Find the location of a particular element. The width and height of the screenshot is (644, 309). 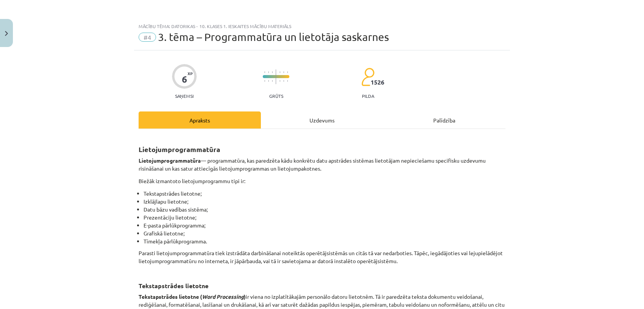

span: XP is located at coordinates (190, 73).